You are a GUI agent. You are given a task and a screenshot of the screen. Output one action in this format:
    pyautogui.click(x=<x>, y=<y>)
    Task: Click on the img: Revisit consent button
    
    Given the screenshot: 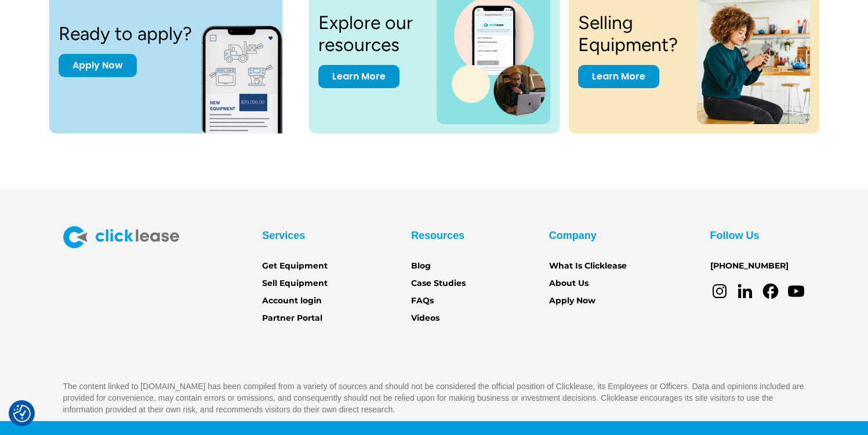 What is the action you would take?
    pyautogui.click(x=22, y=413)
    